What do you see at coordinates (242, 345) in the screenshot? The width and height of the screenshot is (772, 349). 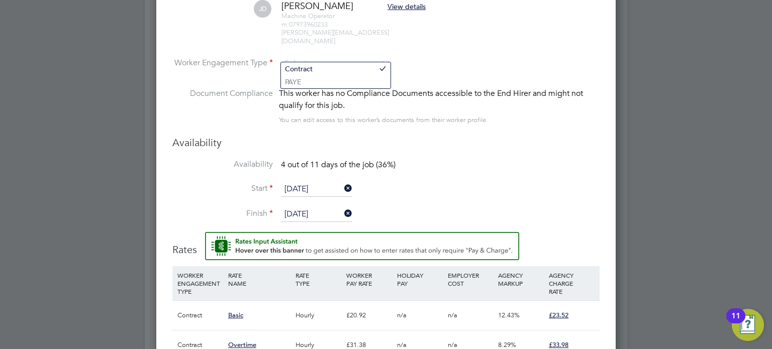 I see `span: Overtime` at bounding box center [242, 345].